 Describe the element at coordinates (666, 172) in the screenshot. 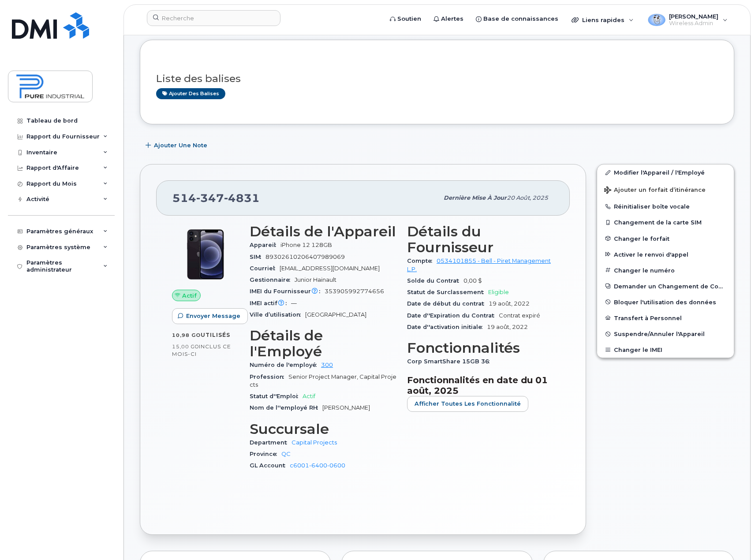

I see `a: Modifier l'Appareil / l'Employé` at that location.